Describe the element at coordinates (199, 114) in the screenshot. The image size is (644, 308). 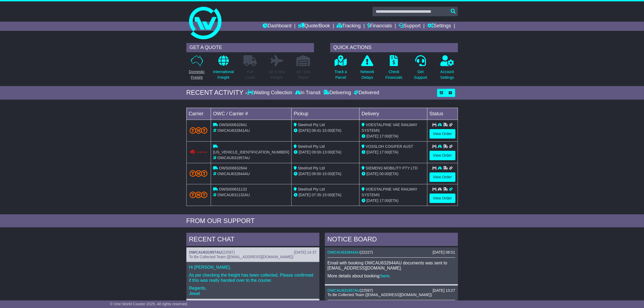
I see `td: Carrier` at that location.